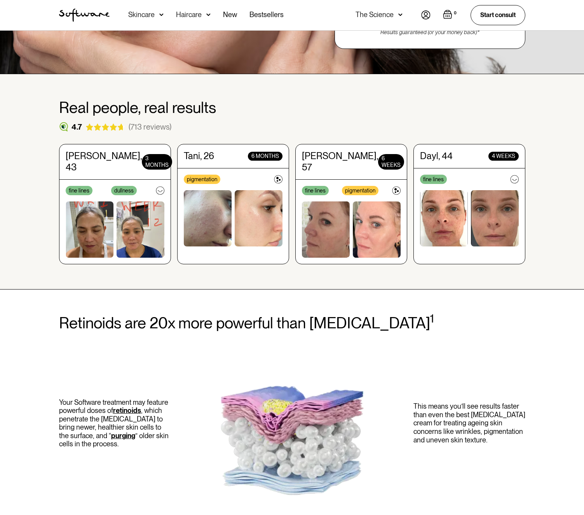  I want to click on div: Haircare, so click(189, 15).